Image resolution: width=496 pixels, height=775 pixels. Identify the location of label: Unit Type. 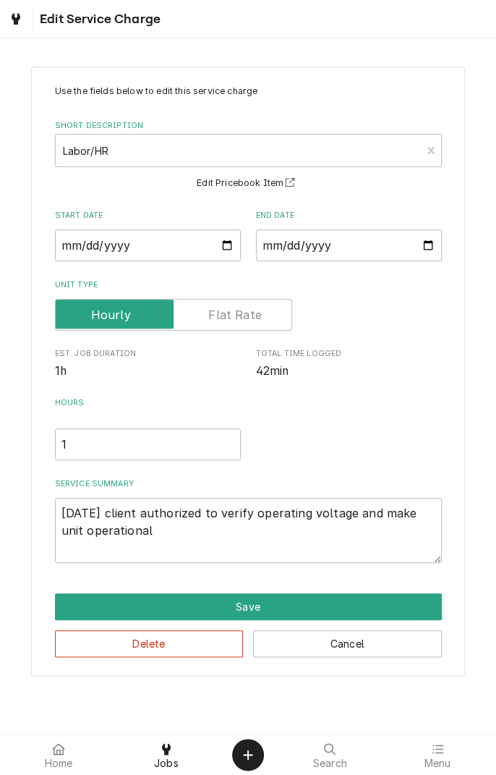
(248, 285).